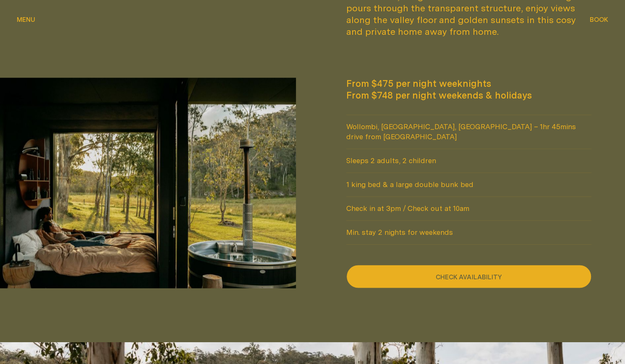 The height and width of the screenshot is (364, 625). I want to click on button: show menu, so click(26, 20).